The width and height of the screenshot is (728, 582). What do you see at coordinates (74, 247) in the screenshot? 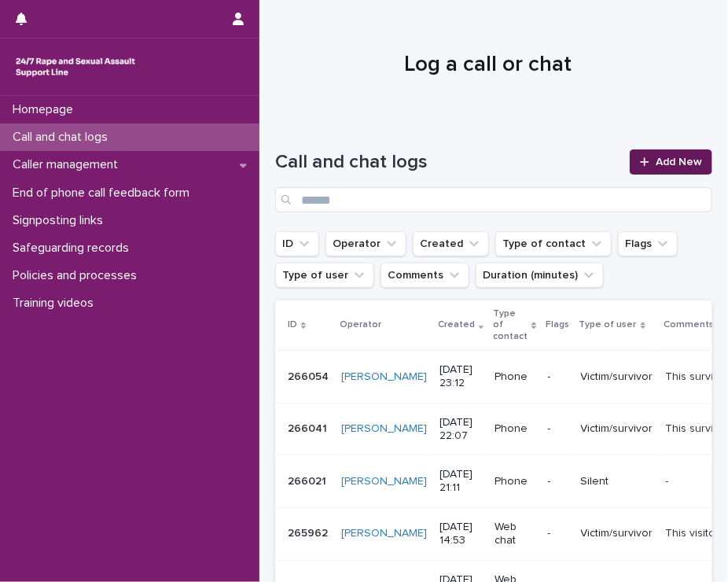
I see `p: Safeguarding records` at bounding box center [74, 247].